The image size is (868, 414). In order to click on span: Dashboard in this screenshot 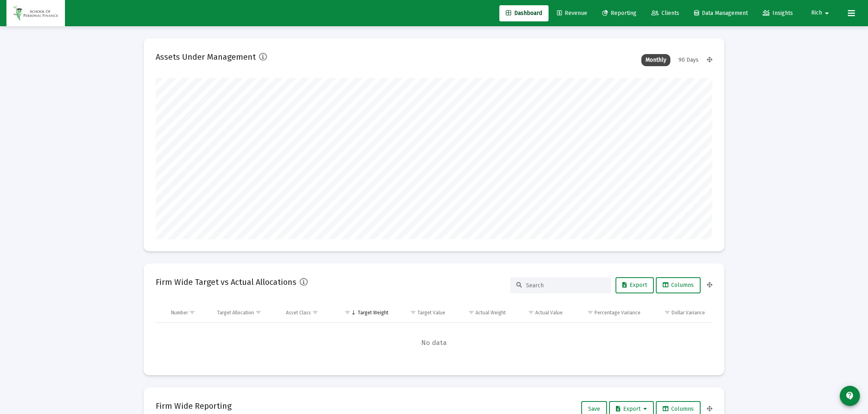, I will do `click(524, 13)`.